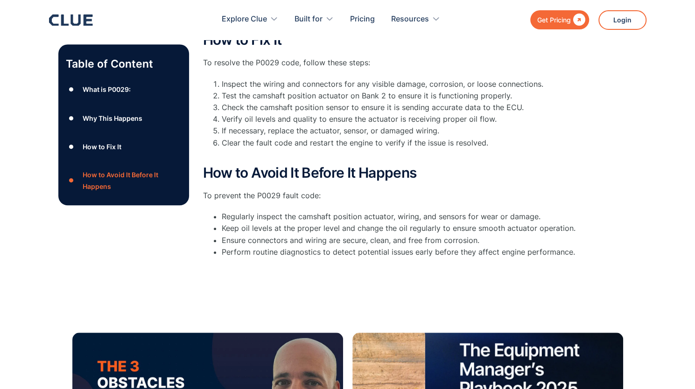 The width and height of the screenshot is (695, 389). What do you see at coordinates (132, 181) in the screenshot?
I see `div: How to Avoid It Before It Happens` at bounding box center [132, 181].